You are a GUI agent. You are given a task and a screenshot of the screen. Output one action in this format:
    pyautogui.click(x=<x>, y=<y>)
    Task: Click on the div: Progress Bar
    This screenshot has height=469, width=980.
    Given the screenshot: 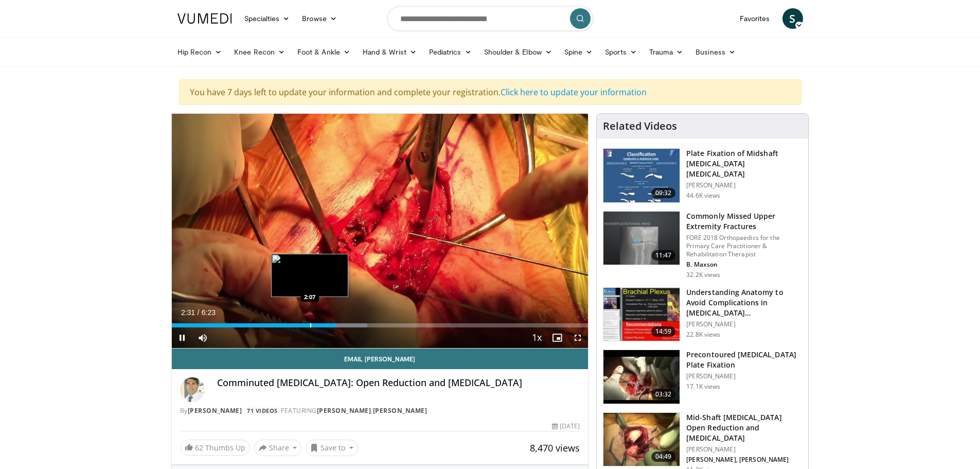 What is the action you would take?
    pyautogui.click(x=380, y=326)
    